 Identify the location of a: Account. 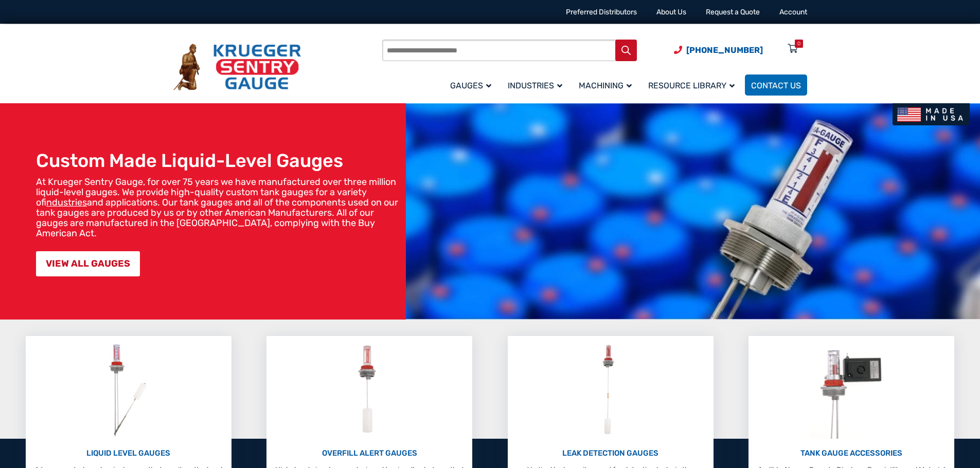
(793, 12).